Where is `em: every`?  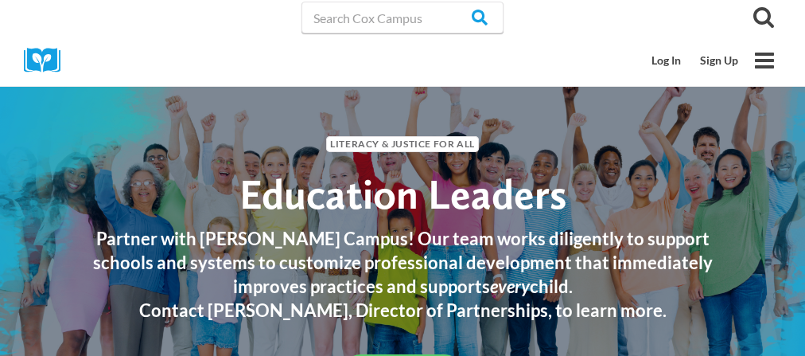
em: every is located at coordinates (510, 286).